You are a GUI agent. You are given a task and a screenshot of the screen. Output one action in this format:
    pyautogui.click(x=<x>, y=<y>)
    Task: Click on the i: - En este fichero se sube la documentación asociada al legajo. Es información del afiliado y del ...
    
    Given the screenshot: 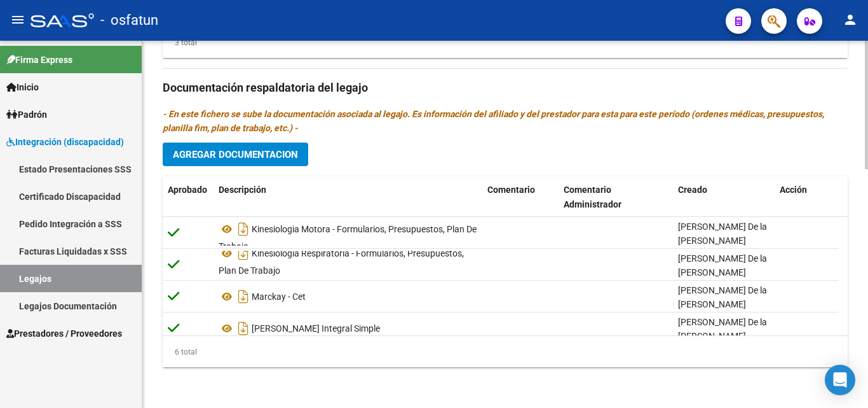 What is the action you would take?
    pyautogui.click(x=494, y=121)
    